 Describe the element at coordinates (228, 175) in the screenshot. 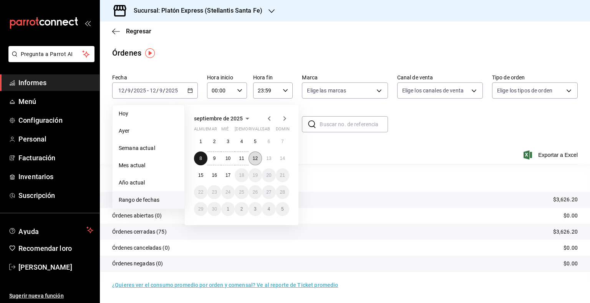

I see `abbr: 17 de septiembre de 2025` at that location.